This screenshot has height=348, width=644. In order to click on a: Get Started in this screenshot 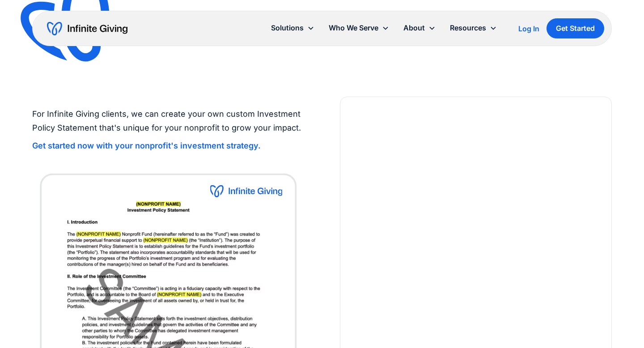, I will do `click(575, 28)`.